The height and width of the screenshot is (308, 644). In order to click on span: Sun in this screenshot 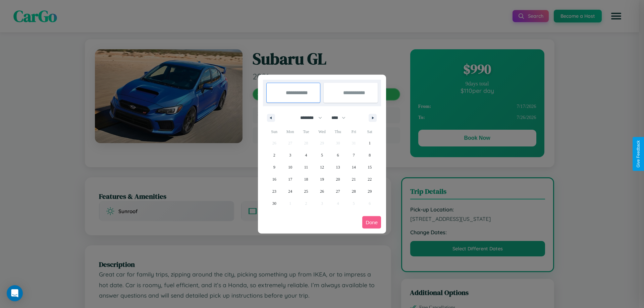, I will do `click(274, 132)`.